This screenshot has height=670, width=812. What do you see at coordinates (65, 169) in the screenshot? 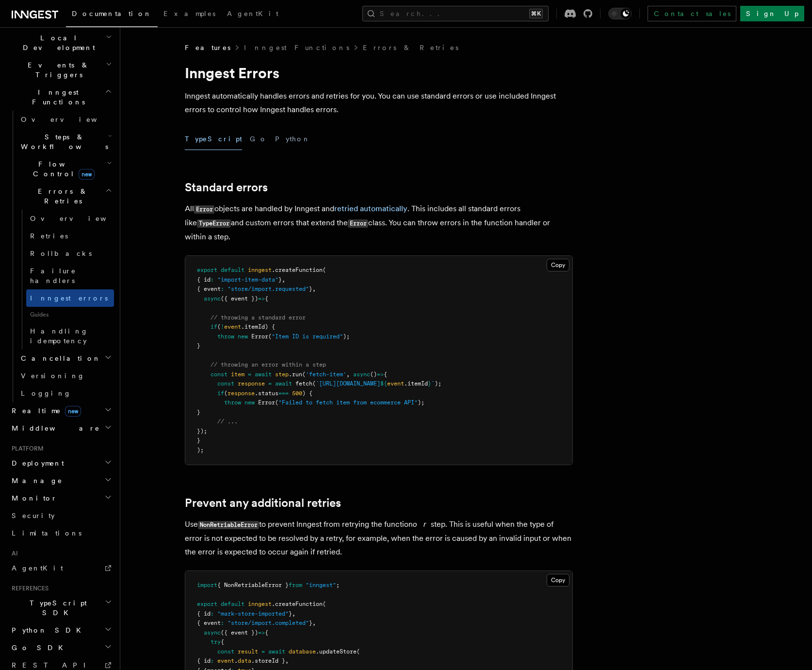
I see `button: Flow Controlnew` at bounding box center [65, 169].